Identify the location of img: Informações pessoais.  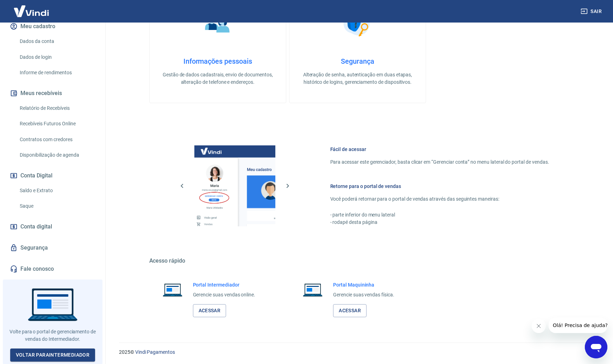
(218, 23).